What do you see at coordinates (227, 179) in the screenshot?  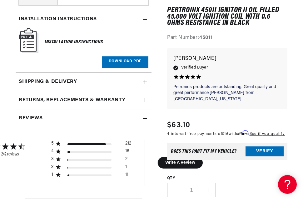 I see `label: QTY` at bounding box center [227, 179].